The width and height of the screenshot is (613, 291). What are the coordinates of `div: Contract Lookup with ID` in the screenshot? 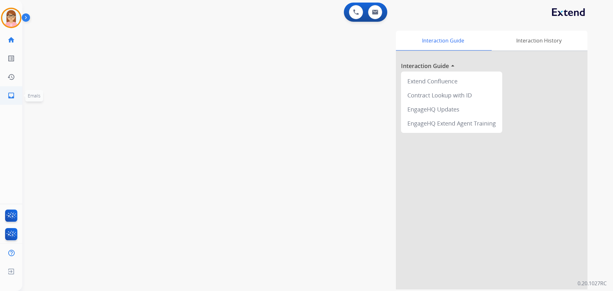 It's located at (451, 95).